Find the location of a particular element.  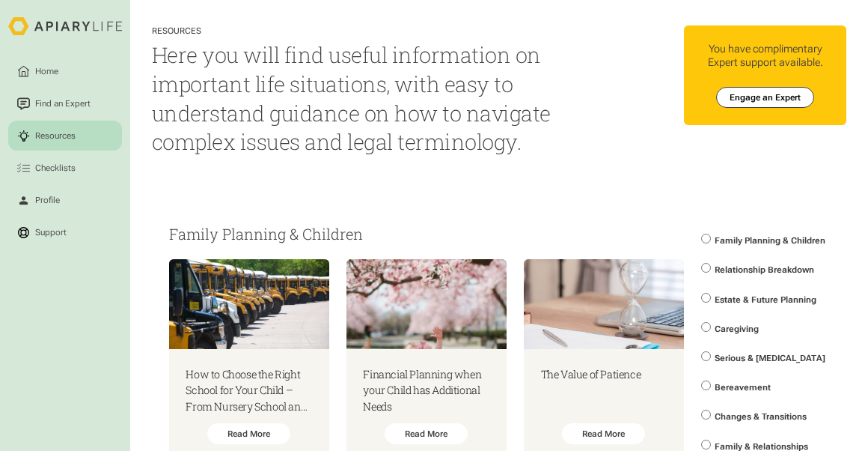

h3: Financial Planning when your Child has Additional Needs is located at coordinates (425, 390).